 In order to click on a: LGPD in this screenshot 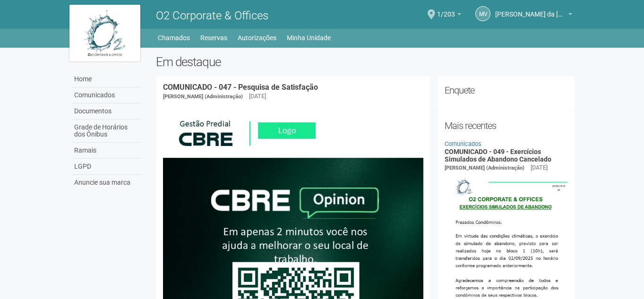, I will do `click(107, 167)`.